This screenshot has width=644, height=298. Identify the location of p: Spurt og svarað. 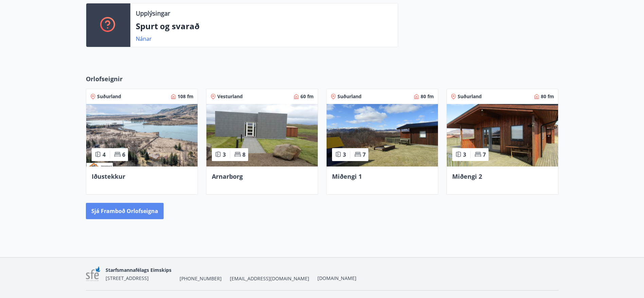
(264, 26).